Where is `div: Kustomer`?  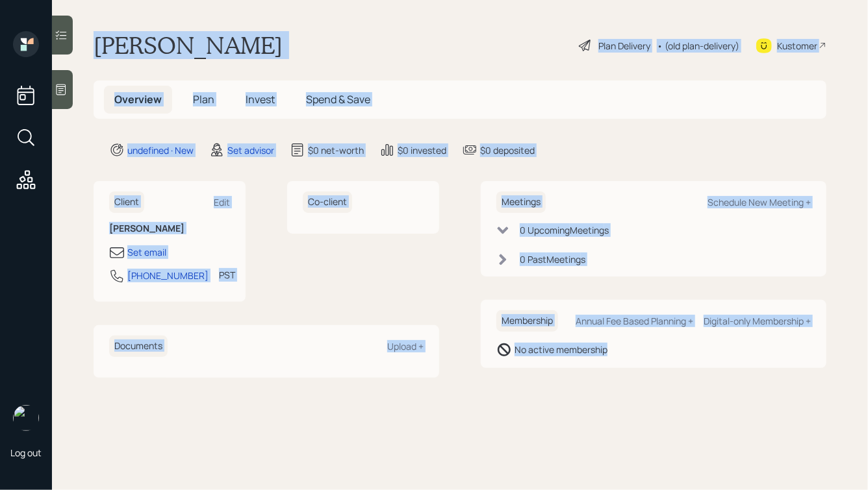 div: Kustomer is located at coordinates (797, 46).